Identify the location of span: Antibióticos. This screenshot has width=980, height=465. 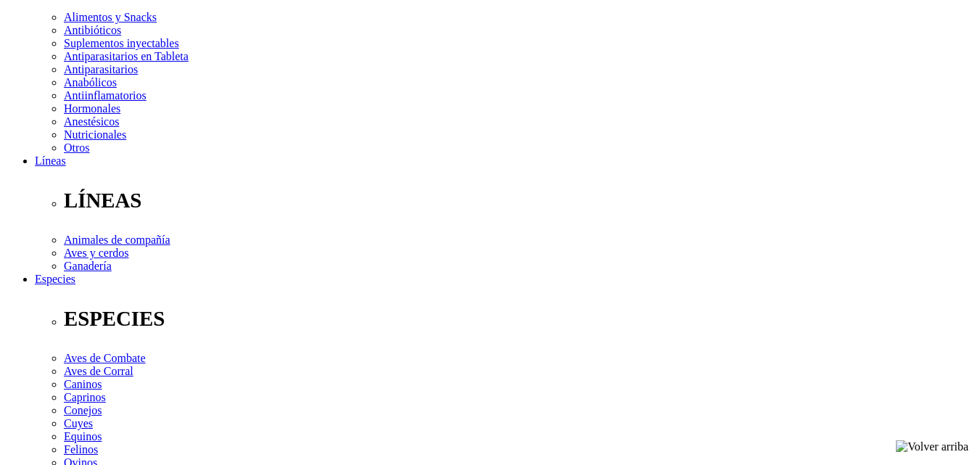
(92, 30).